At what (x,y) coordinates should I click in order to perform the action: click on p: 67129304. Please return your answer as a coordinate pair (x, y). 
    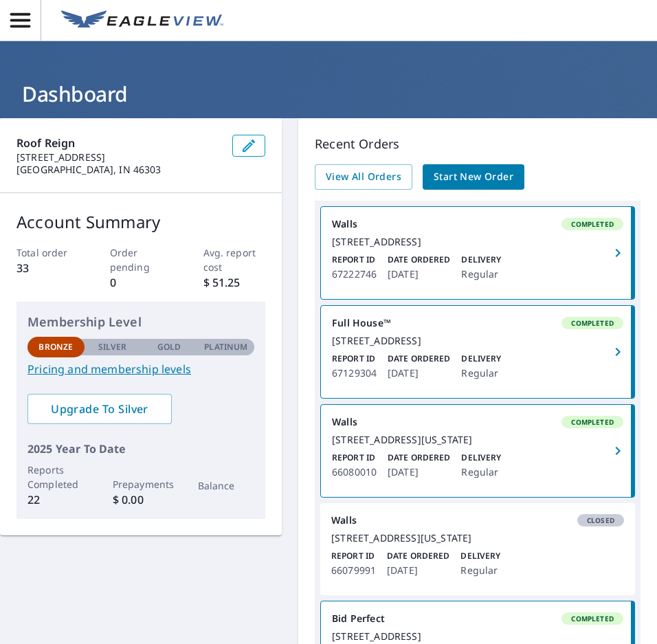
    Looking at the image, I should click on (354, 373).